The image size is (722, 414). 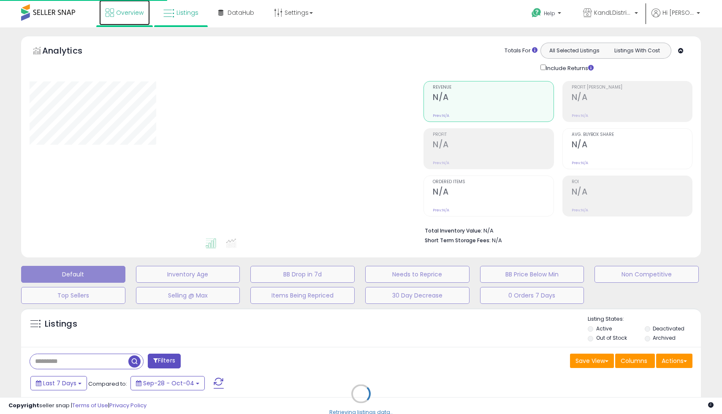 I want to click on button: Inventory Age, so click(x=188, y=274).